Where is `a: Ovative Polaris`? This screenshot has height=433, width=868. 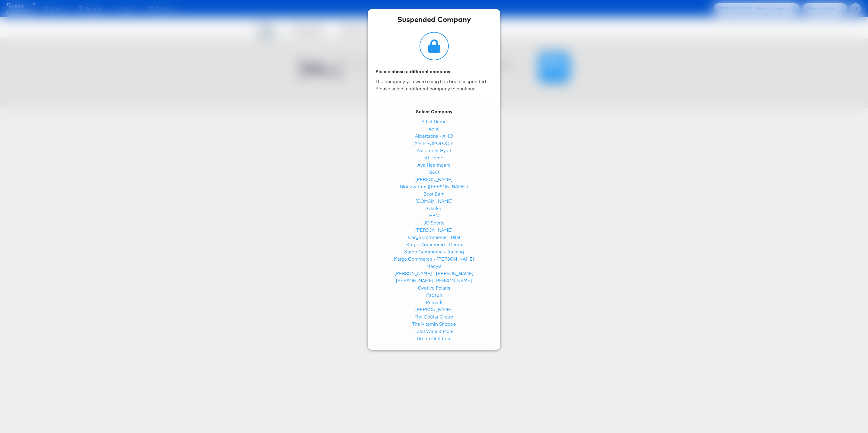 a: Ovative Polaris is located at coordinates (434, 288).